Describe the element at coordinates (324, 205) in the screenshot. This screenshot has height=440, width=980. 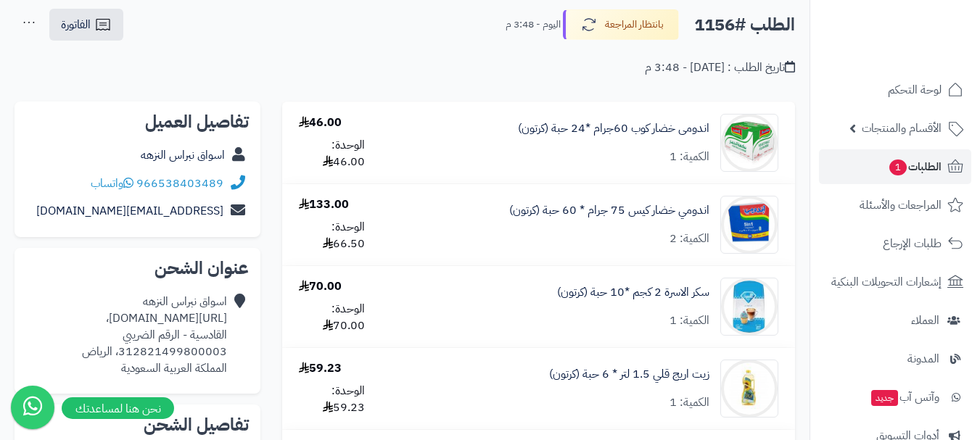
I see `div: 133.00` at that location.